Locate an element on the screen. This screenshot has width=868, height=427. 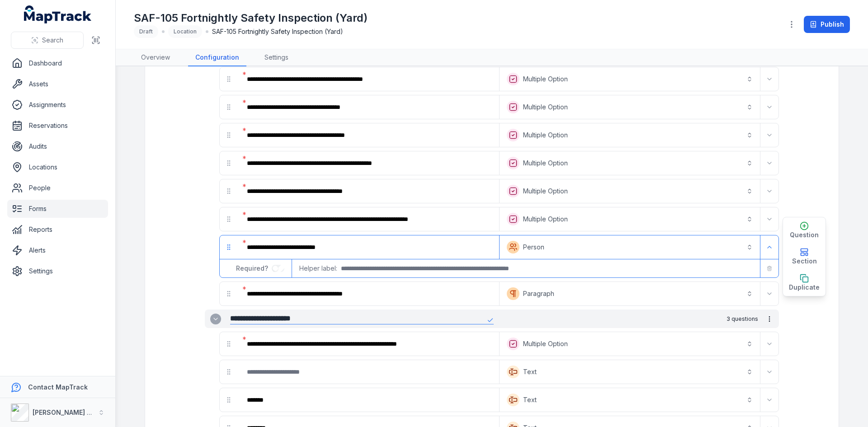
a: Configuration is located at coordinates (217, 58).